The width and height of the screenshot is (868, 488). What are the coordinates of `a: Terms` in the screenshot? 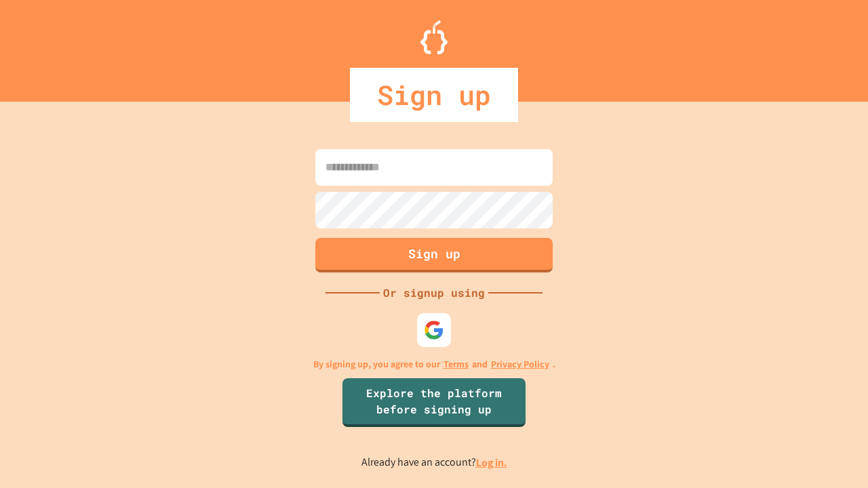 It's located at (456, 364).